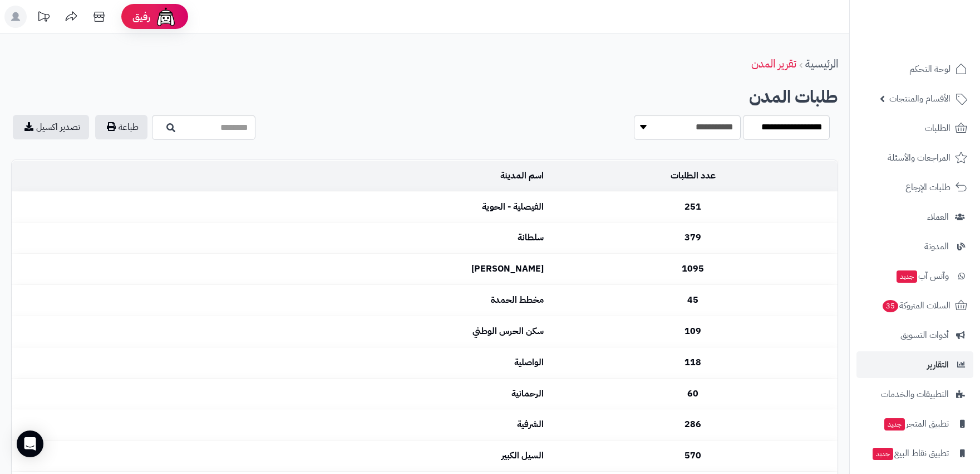 The width and height of the screenshot is (980, 474). I want to click on a: المراجعات والأسئلة, so click(915, 157).